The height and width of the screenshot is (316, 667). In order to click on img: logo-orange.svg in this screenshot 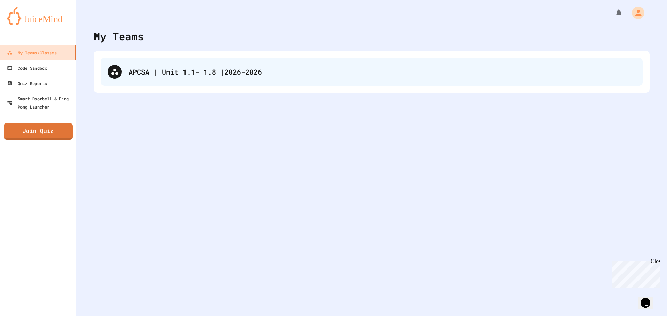, I will do `click(38, 16)`.